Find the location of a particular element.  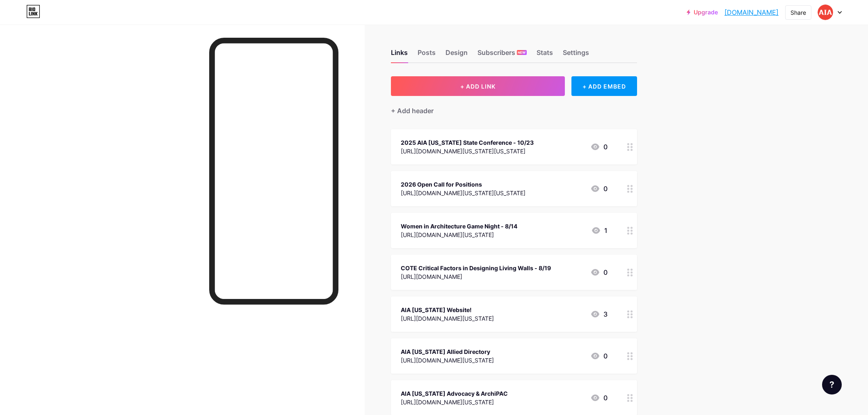

div: Share is located at coordinates (798, 12).